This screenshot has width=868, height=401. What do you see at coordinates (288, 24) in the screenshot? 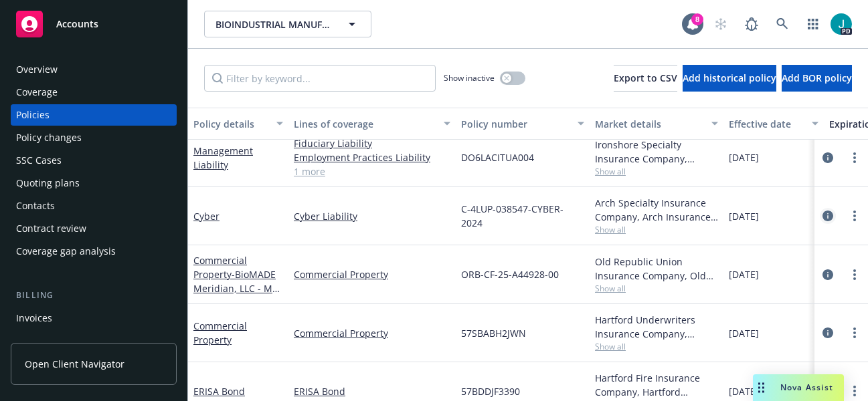
I see `button: BIOINDUSTRIAL MANUFACTURING AND DESIGN ECOSYSTEM` at bounding box center [288, 24].